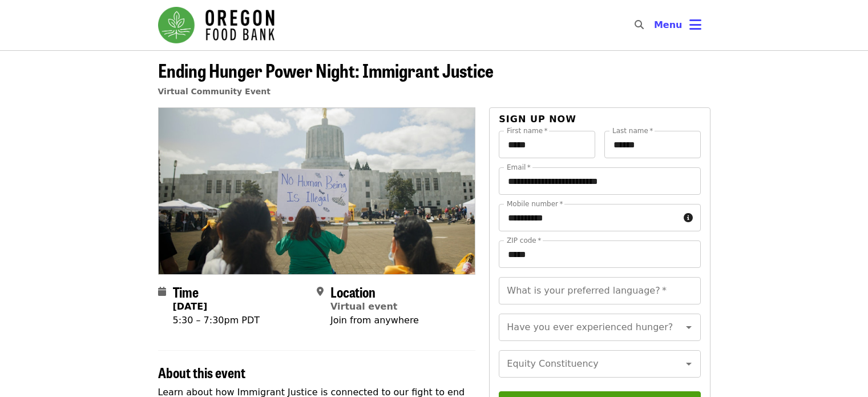  What do you see at coordinates (185, 292) in the screenshot?
I see `span: Time` at bounding box center [185, 292].